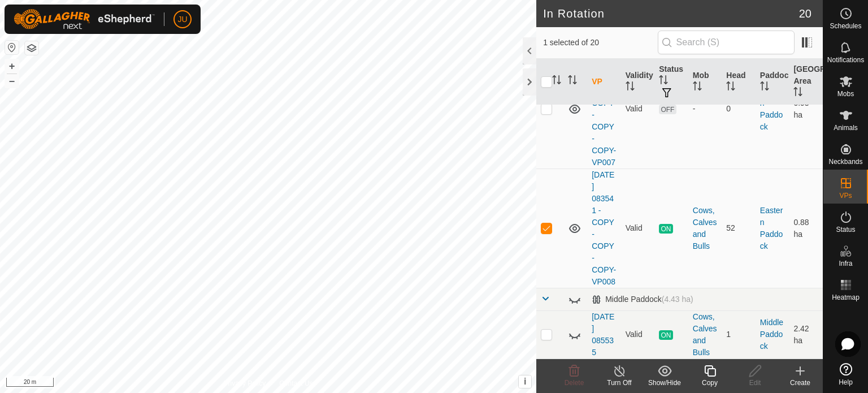 This screenshot has height=393, width=868. Describe the element at coordinates (671, 82) in the screenshot. I see `th: Status` at that location.